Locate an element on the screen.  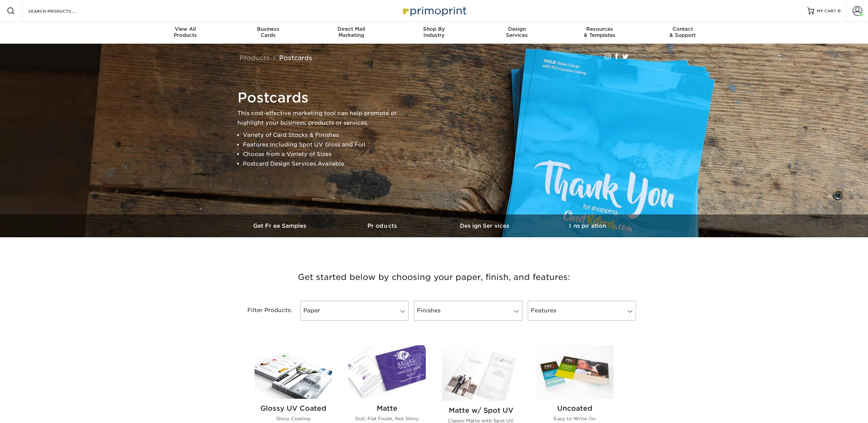
span: Resources is located at coordinates (599, 29).